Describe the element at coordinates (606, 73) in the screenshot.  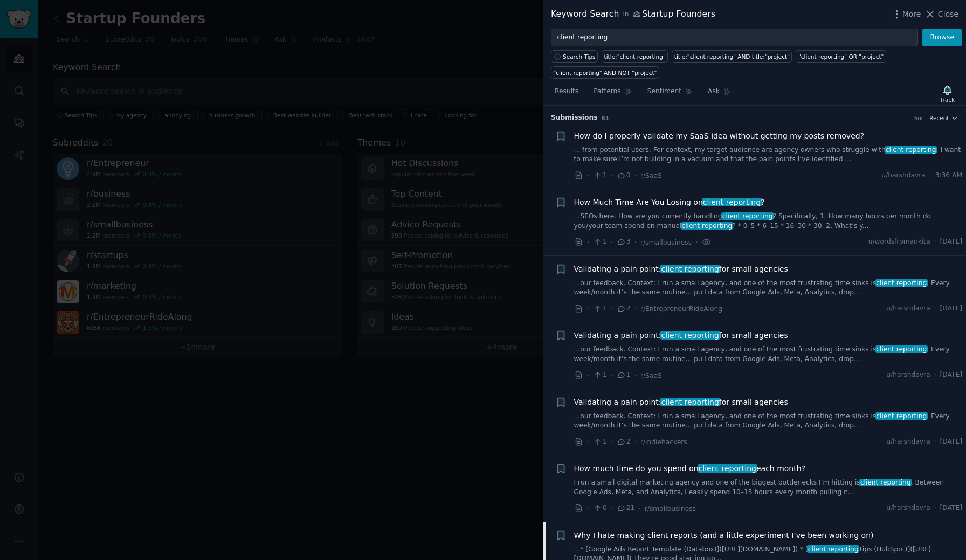
I see `div: "client reporting" AND NOT "project"` at that location.